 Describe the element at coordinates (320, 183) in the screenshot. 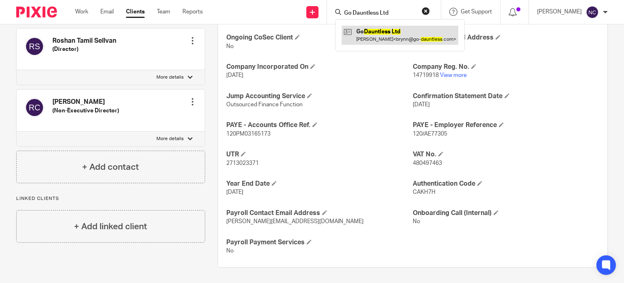

I see `h4: Year End Date` at that location.